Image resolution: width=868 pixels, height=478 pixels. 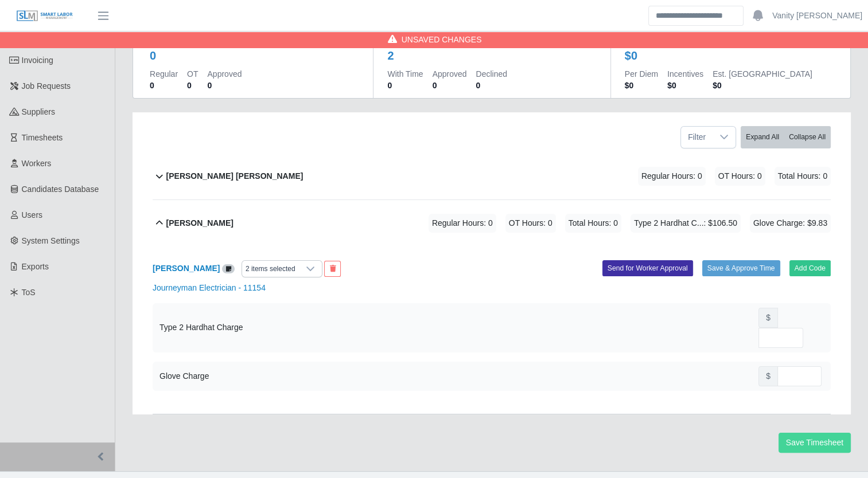 What do you see at coordinates (741, 269) in the screenshot?
I see `button: Save & Approve Time` at bounding box center [741, 269].